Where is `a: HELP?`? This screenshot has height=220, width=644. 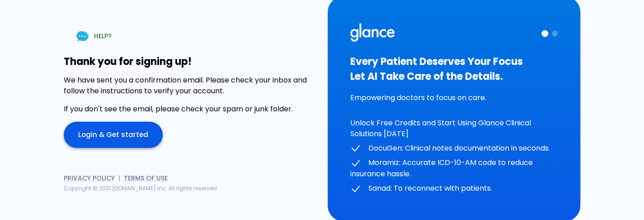
a: HELP? is located at coordinates (93, 36).